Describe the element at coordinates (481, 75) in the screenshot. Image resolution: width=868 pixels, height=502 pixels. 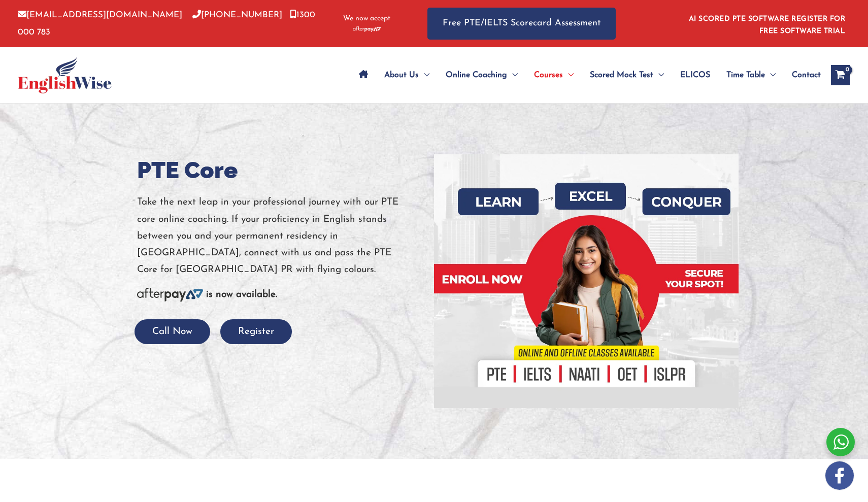
I see `a: Online CoachingMenu Toggle` at that location.